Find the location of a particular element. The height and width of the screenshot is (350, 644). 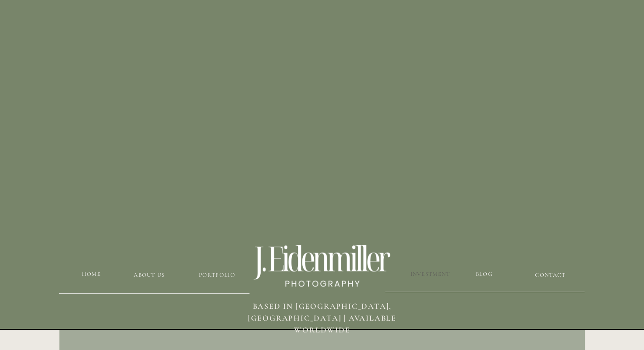

a: about us is located at coordinates (149, 275).